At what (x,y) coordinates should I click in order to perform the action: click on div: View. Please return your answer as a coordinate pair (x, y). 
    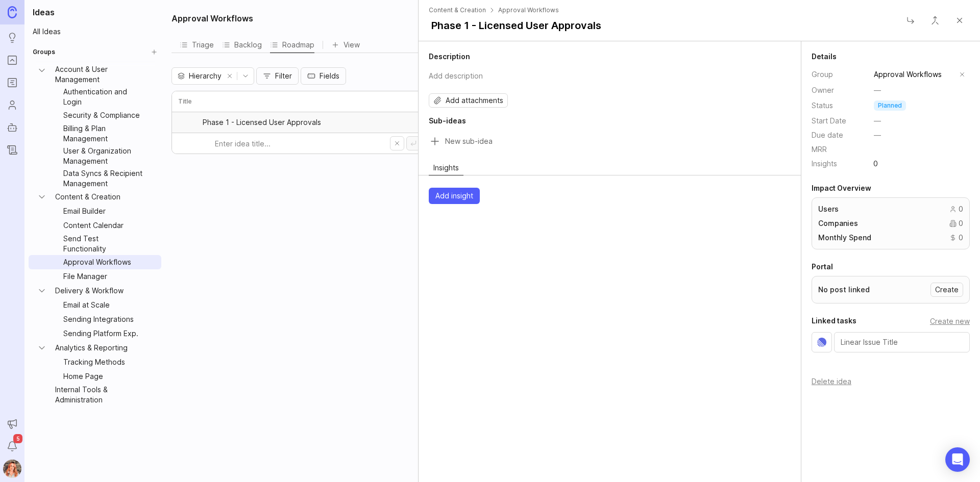
    Looking at the image, I should click on (346, 45).